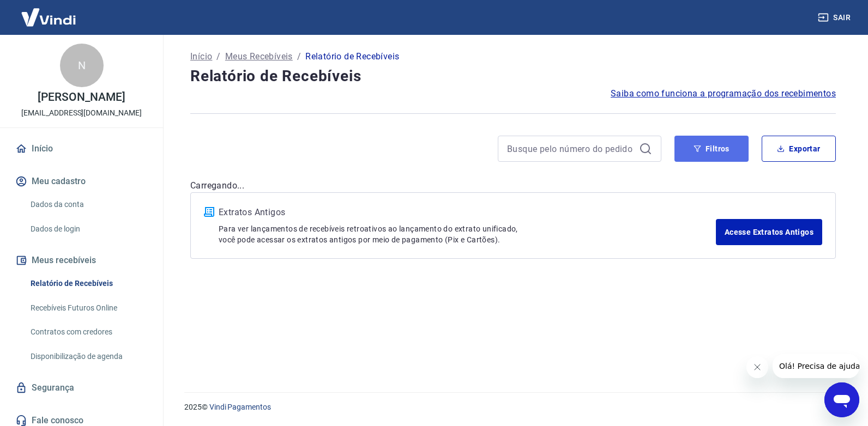 The image size is (868, 426). What do you see at coordinates (835, 17) in the screenshot?
I see `button: Sair` at bounding box center [835, 17].